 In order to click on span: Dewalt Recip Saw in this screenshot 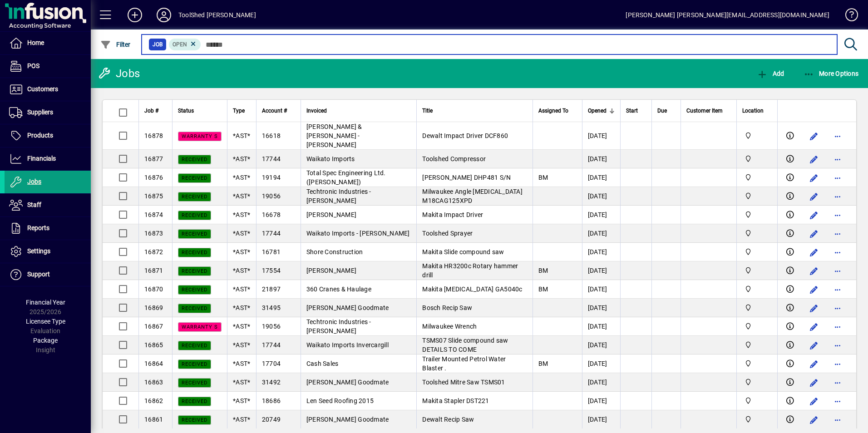, I will do `click(448, 420)`.